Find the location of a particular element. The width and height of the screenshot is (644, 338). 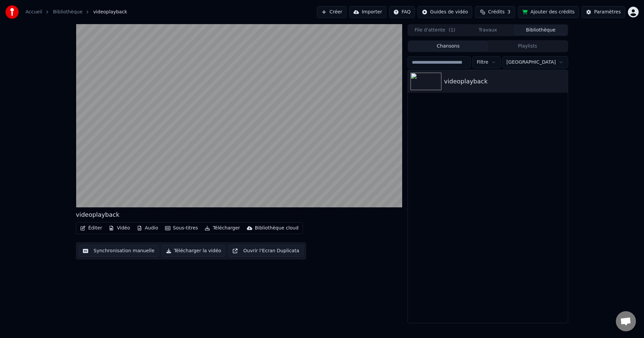

button: Playlists is located at coordinates (527, 46).